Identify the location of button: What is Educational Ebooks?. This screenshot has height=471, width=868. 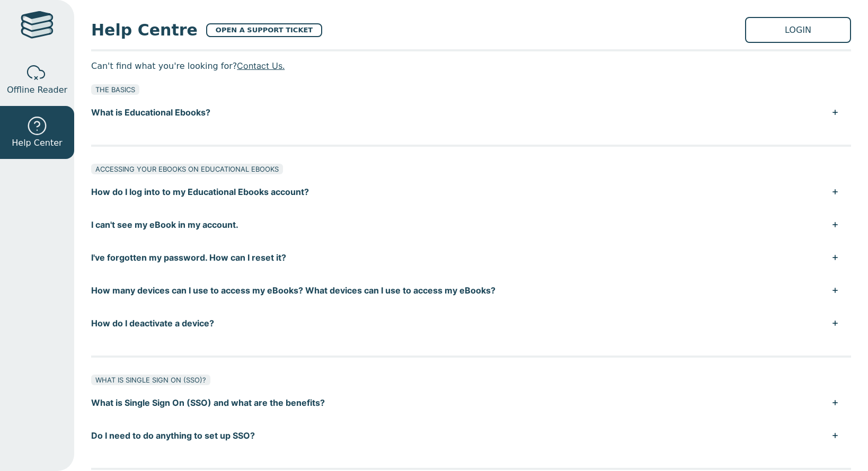
(471, 113).